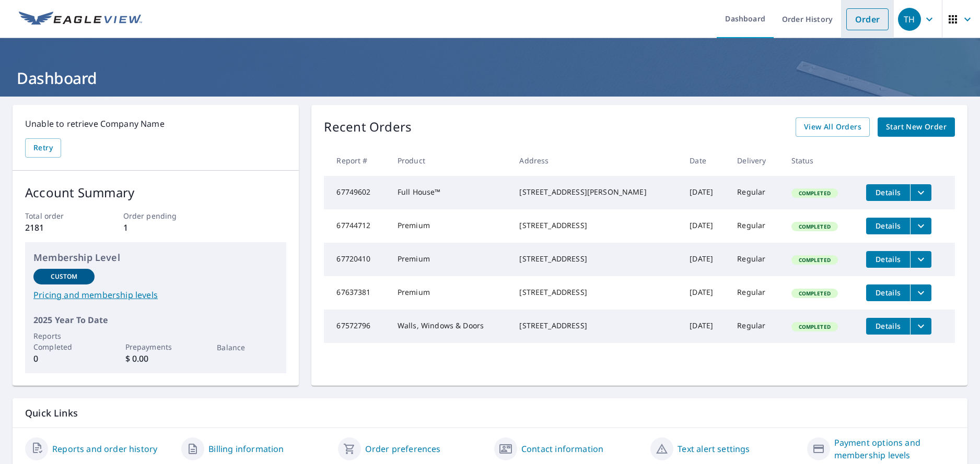 The height and width of the screenshot is (464, 980). What do you see at coordinates (155, 124) in the screenshot?
I see `p: Unable to retrieve Company Name` at bounding box center [155, 124].